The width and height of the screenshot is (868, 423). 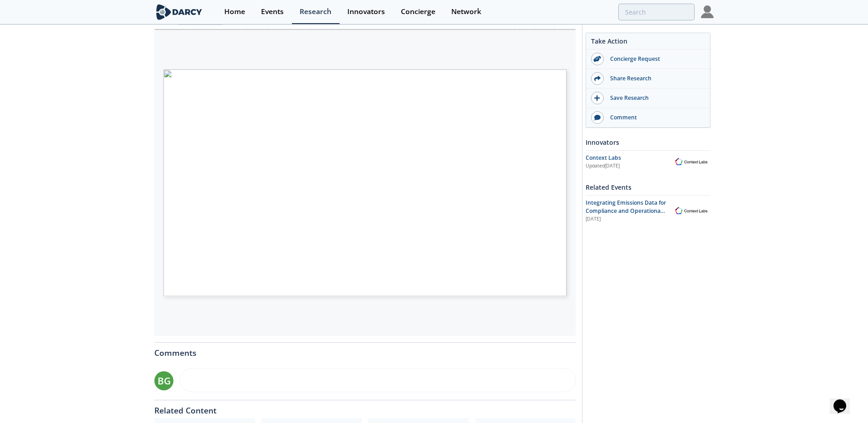 I want to click on div: Events, so click(x=272, y=12).